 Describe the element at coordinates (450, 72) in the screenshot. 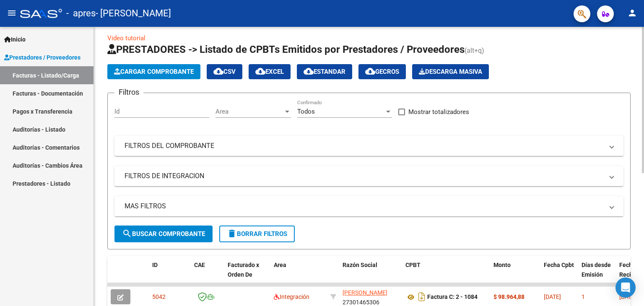

I see `span: Descarga Masiva` at that location.